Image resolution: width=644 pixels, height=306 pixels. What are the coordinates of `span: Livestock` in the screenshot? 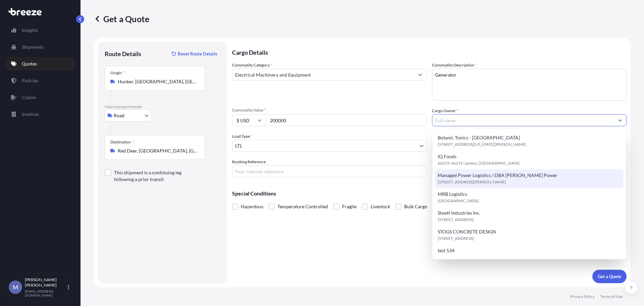 It's located at (380, 206).